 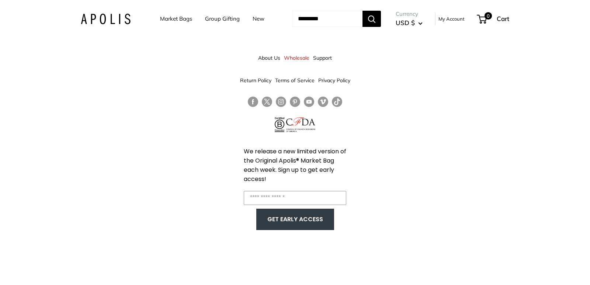 I want to click on span: Cart, so click(x=503, y=18).